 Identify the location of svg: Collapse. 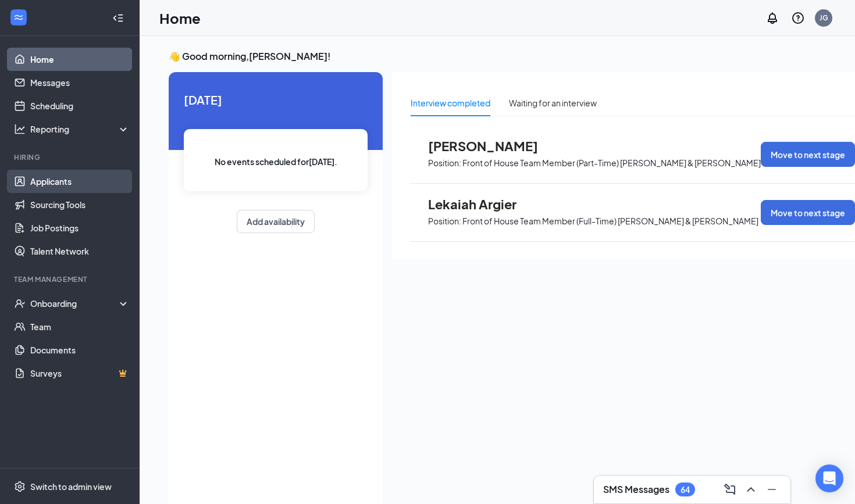
(118, 18).